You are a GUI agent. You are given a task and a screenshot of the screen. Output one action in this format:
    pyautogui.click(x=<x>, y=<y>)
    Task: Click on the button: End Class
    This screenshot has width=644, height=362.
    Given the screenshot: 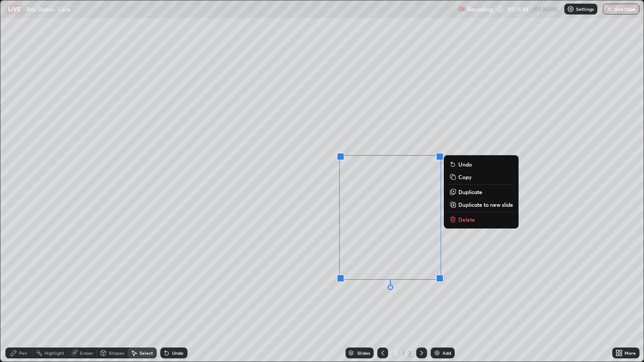 What is the action you would take?
    pyautogui.click(x=621, y=9)
    